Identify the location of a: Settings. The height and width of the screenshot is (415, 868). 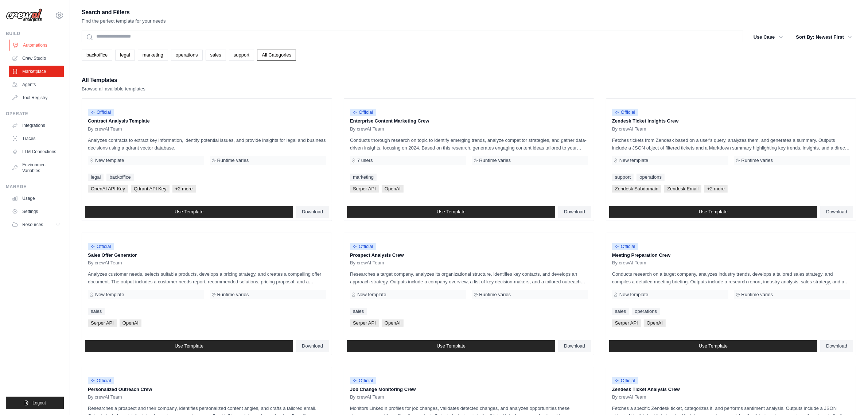
(36, 212).